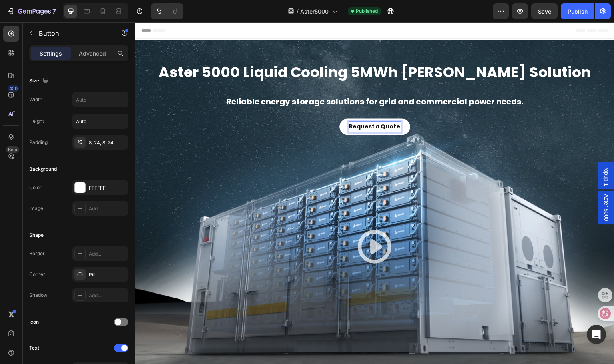 The width and height of the screenshot is (614, 364). Describe the element at coordinates (314, 11) in the screenshot. I see `span: Aster5000` at that location.